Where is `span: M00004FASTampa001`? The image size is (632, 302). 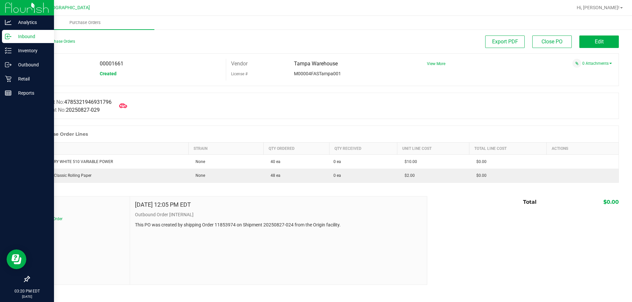 span: M00004FASTampa001 is located at coordinates (317, 74).